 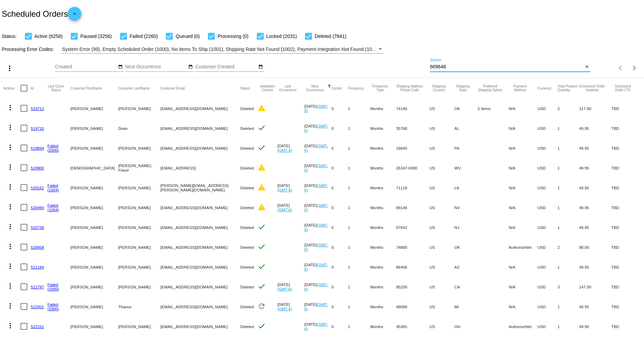 What do you see at coordinates (544, 88) in the screenshot?
I see `button: Change sorting for CurrencyIso` at bounding box center [544, 88].